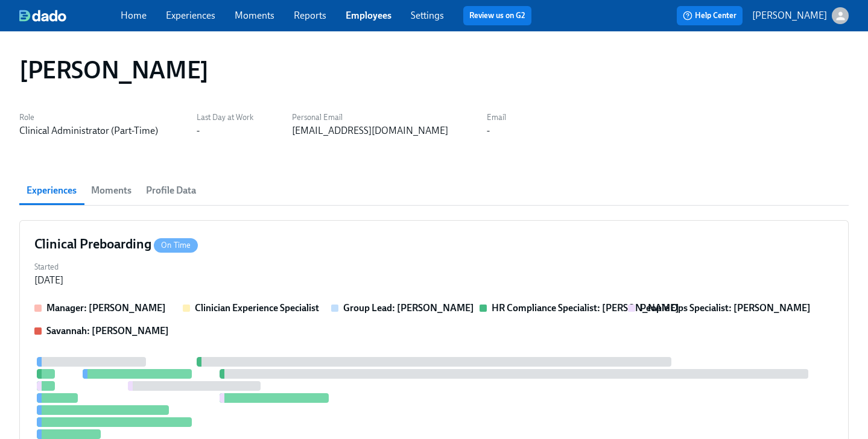 The height and width of the screenshot is (439, 868). Describe the element at coordinates (254, 15) in the screenshot. I see `a: Moments` at that location.